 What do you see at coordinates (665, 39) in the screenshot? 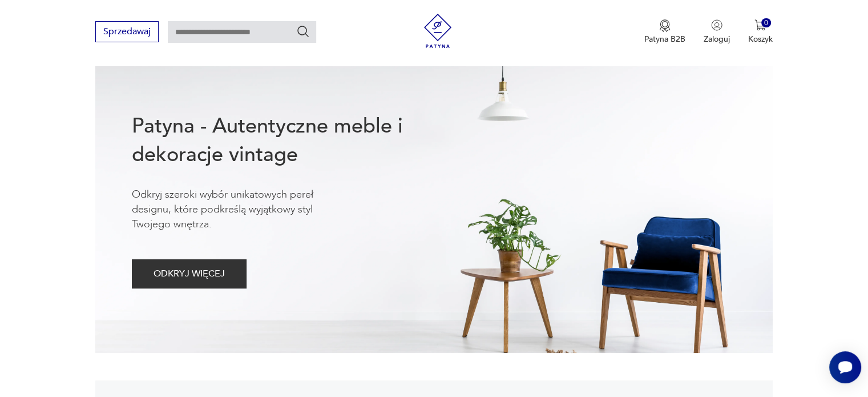
I see `p: Patyna B2B` at bounding box center [665, 39].